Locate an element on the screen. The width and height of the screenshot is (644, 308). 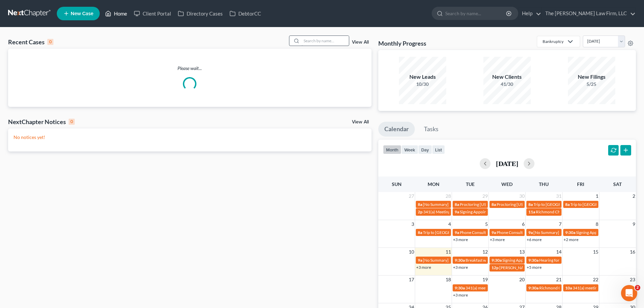
div: 10/30 is located at coordinates (423, 84).